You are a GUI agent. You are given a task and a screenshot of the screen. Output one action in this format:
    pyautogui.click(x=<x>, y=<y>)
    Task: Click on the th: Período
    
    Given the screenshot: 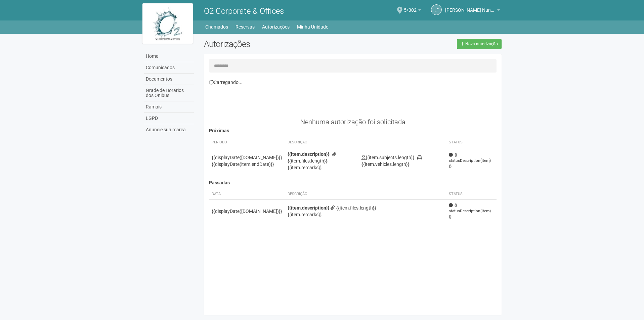 What is the action you would take?
    pyautogui.click(x=247, y=142)
    